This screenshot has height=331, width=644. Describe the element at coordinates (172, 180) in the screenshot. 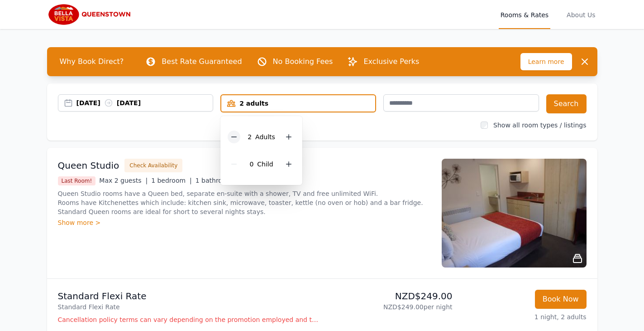

I see `span: 1 bedroom |` at that location.